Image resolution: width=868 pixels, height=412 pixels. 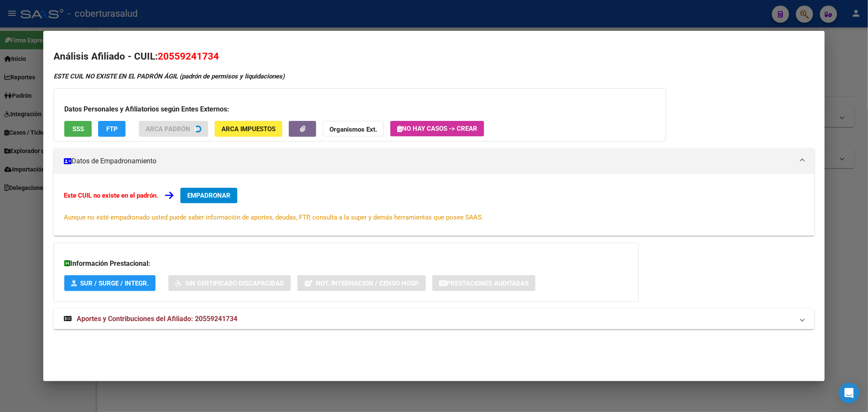 What do you see at coordinates (78, 129) in the screenshot?
I see `span: SSS` at bounding box center [78, 129].